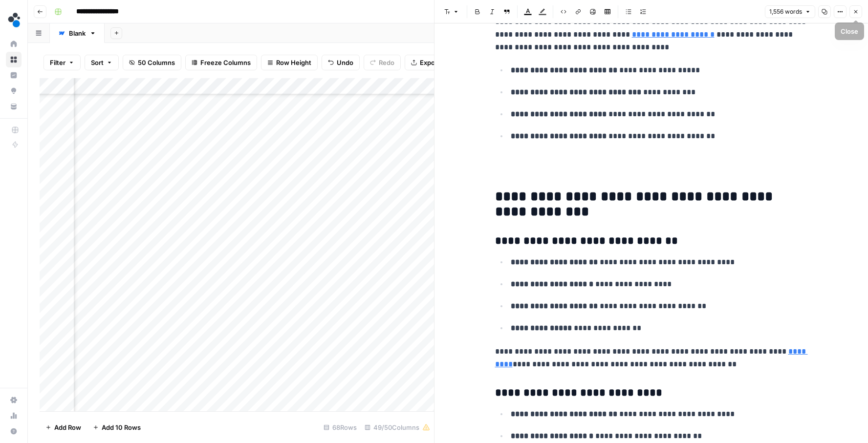 The width and height of the screenshot is (868, 443). What do you see at coordinates (289, 62) in the screenshot?
I see `button: Row Height` at bounding box center [289, 62].